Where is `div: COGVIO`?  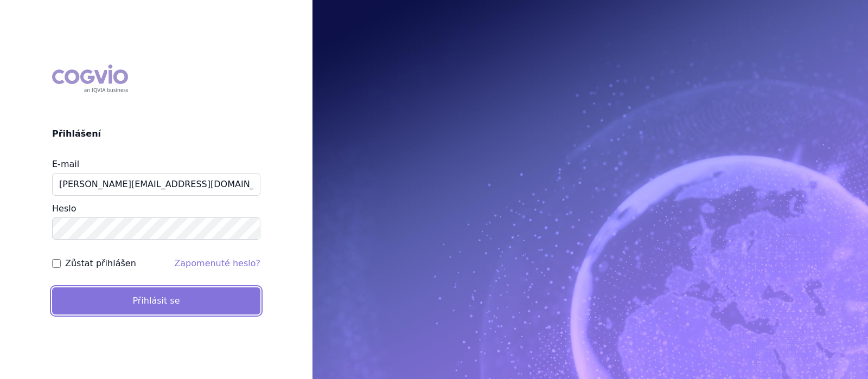 div: COGVIO is located at coordinates (90, 79).